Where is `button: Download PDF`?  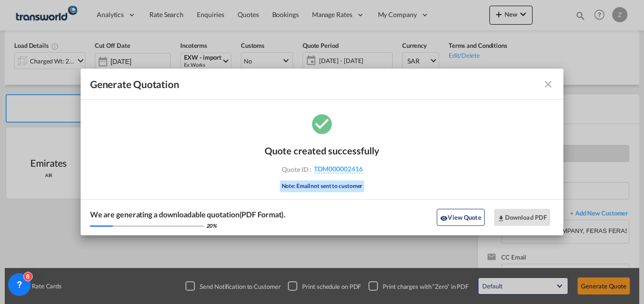 button: Download PDF is located at coordinates (522, 217).